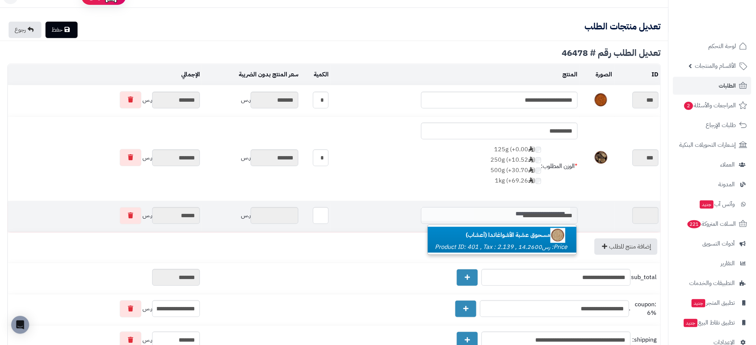 The image size is (756, 345). What do you see at coordinates (501, 247) in the screenshot?
I see `small: Price: رس14.2600 , Product ID: 401 , Tax : 2.139` at bounding box center [501, 247].